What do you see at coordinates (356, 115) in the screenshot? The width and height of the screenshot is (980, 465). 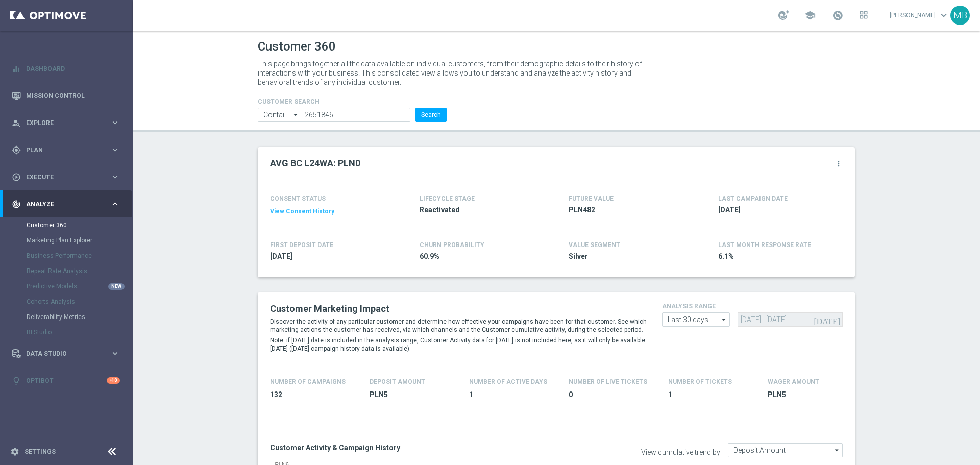 I see `input: Enter CID, Email, name or phone` at bounding box center [356, 115].